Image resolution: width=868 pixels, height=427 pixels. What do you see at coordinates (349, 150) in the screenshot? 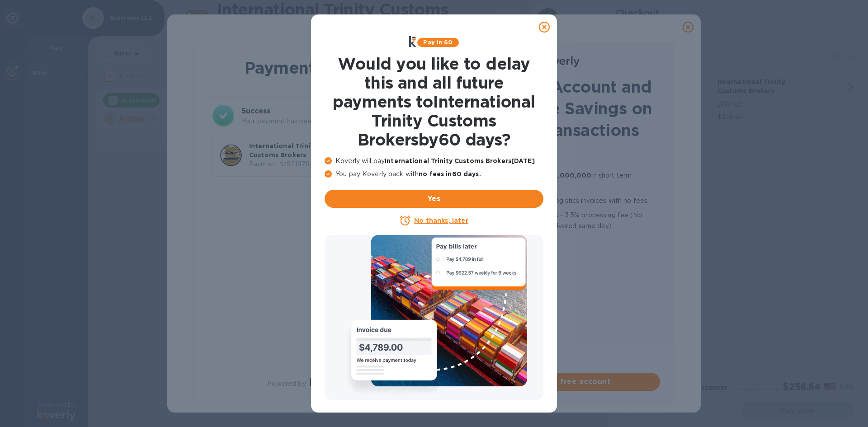
I see `b: Total` at bounding box center [349, 150].